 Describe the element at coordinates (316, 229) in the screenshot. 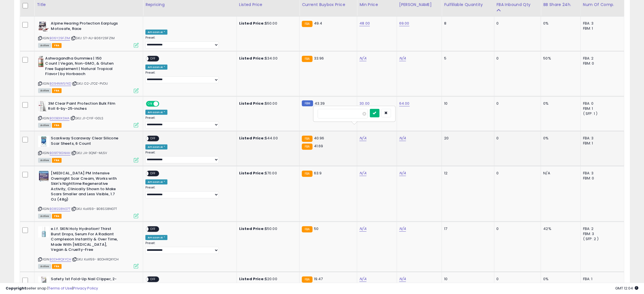

I see `span: 50` at that location.